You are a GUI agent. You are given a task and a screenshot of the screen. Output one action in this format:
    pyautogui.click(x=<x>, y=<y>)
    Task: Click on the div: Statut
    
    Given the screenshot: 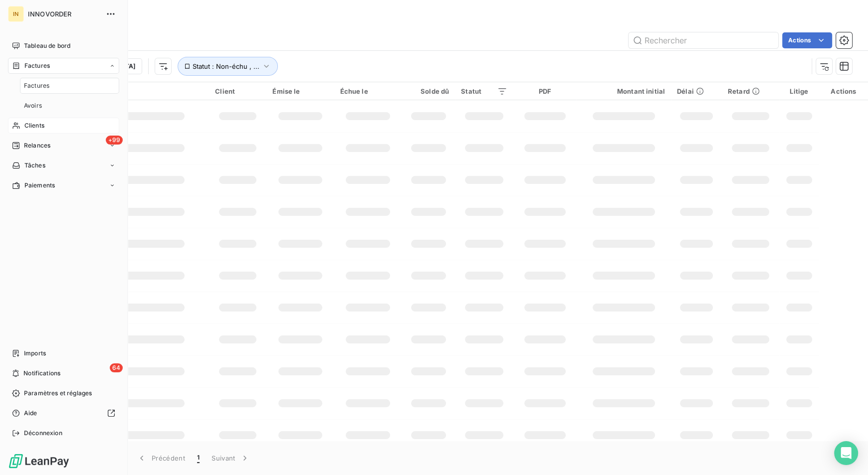 What is the action you would take?
    pyautogui.click(x=484, y=91)
    